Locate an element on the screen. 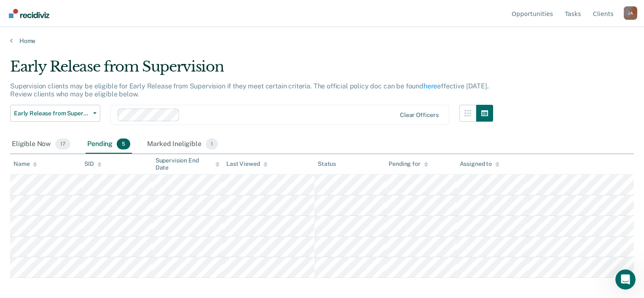  div: Name is located at coordinates (25, 164).